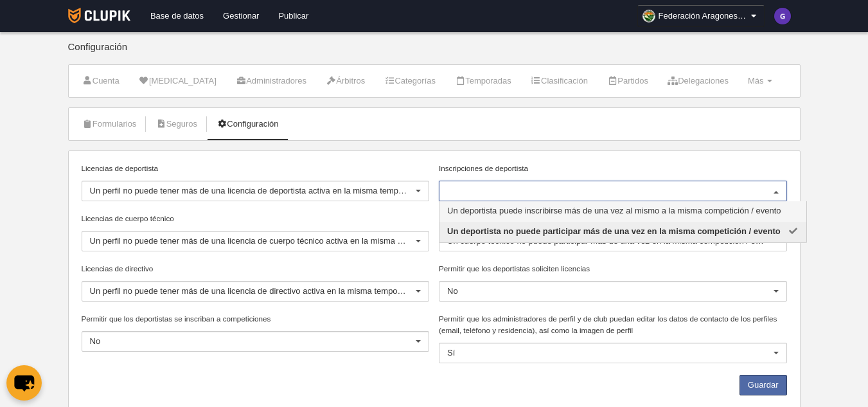 This screenshot has width=868, height=407. I want to click on span: Más, so click(756, 80).